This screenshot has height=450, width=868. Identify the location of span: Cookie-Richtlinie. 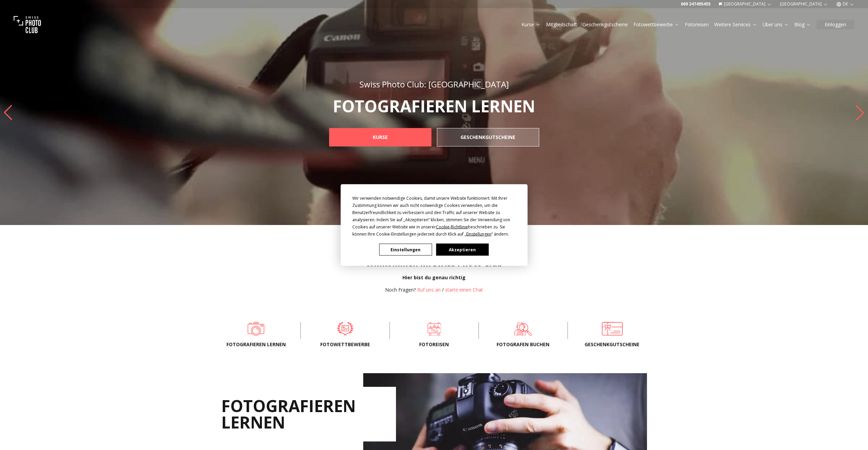
(452, 226).